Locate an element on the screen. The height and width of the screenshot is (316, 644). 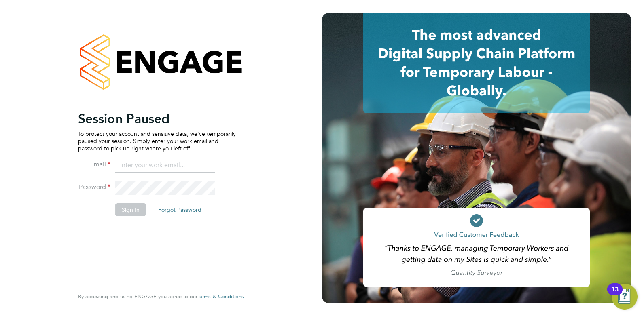
label: Email is located at coordinates (94, 164).